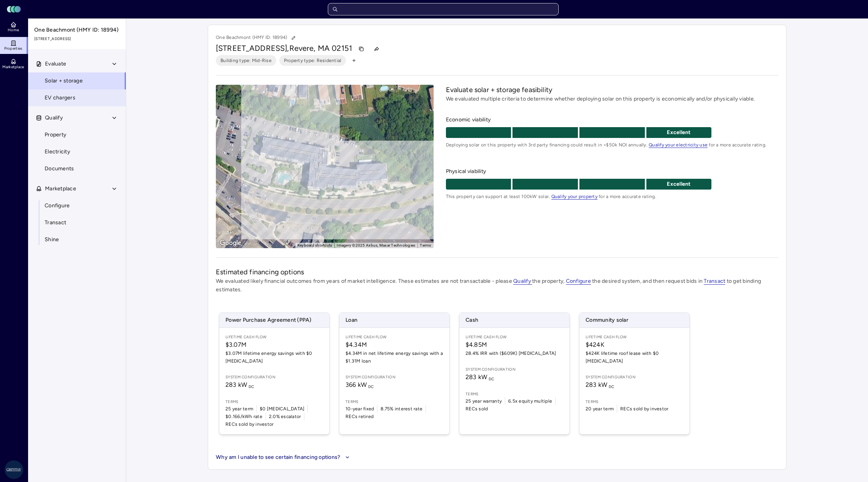  I want to click on span: 20 year term, so click(600, 408).